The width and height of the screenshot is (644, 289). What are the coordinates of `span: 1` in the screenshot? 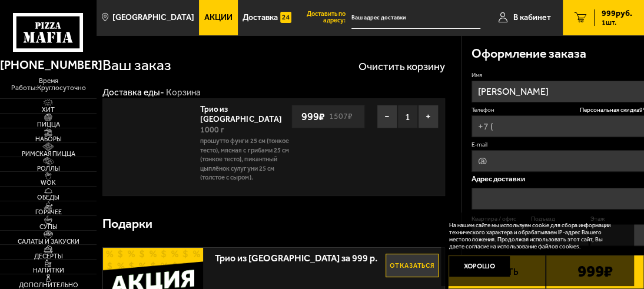 It's located at (407, 117).